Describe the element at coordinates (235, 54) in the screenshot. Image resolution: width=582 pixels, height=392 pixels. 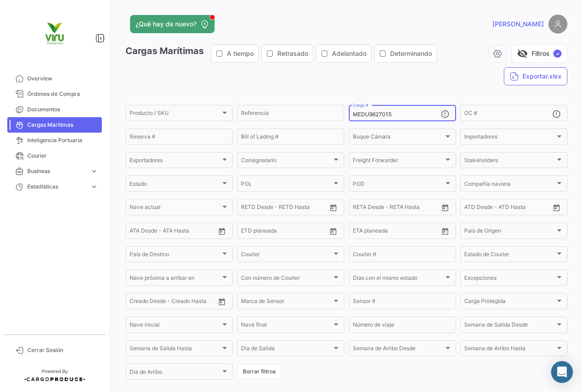
I see `button: A tiempo` at that location.